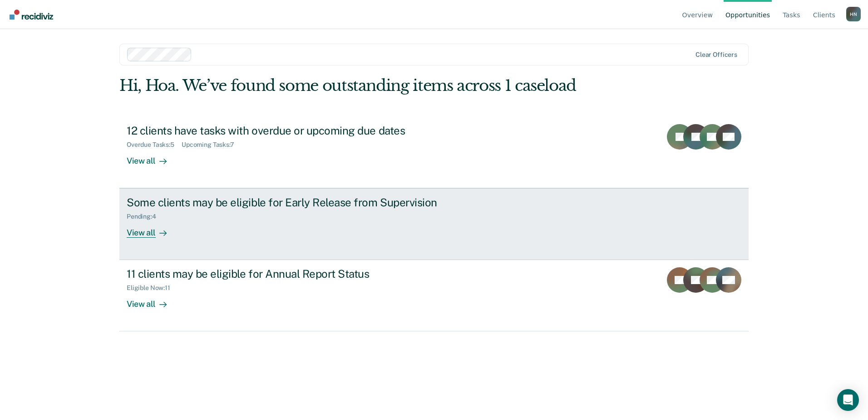  What do you see at coordinates (434, 152) in the screenshot?
I see `a: 12 clients have tasks with overdue or upcoming due datesOverdue Tasks:5Upcoming Tasks:7View all` at bounding box center [434, 152].